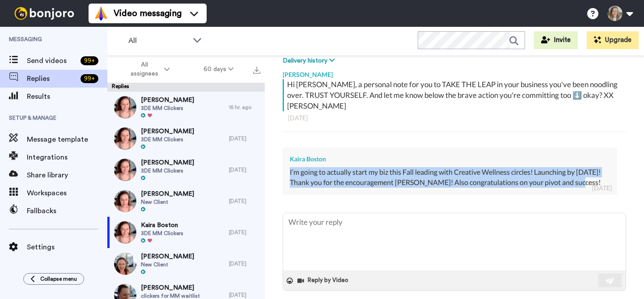 The height and width of the screenshot is (299, 644). What do you see at coordinates (67, 247) in the screenshot?
I see `span: Settings` at bounding box center [67, 247].